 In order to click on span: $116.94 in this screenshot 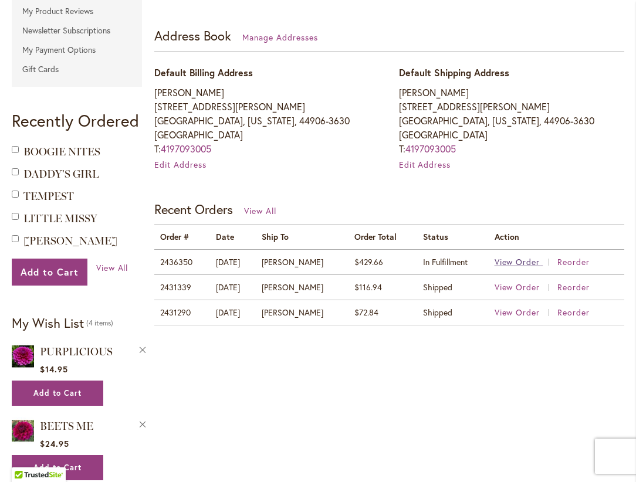, I will do `click(368, 287)`.